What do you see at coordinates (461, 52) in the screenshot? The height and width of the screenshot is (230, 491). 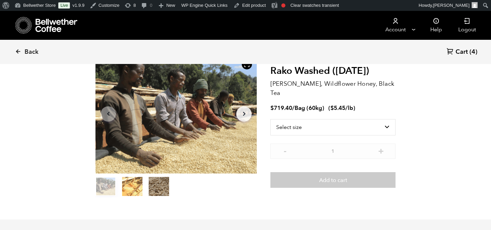 I see `span: Cart` at bounding box center [461, 52].